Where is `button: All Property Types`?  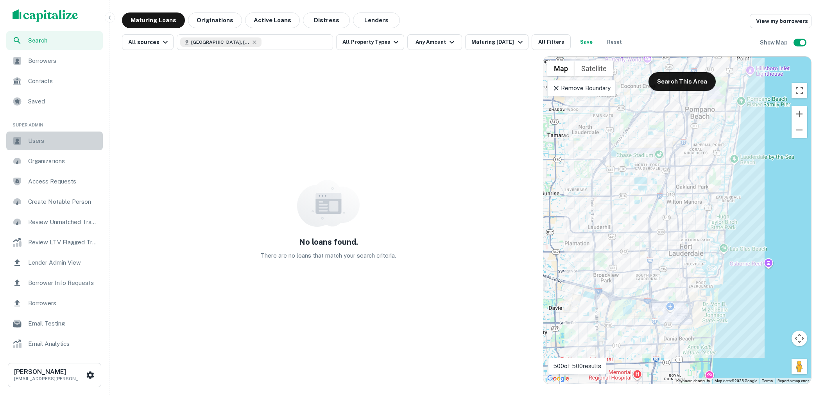
button: All Property Types is located at coordinates (370, 42).